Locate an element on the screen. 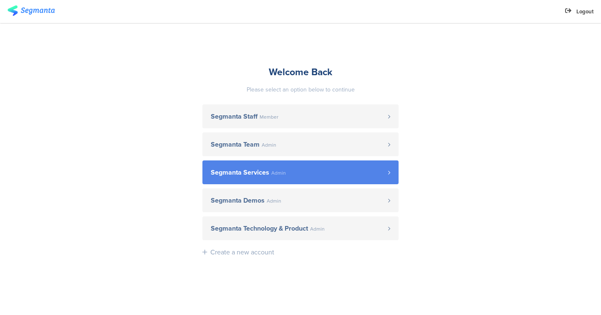  a: Segmanta Services Admin is located at coordinates (300, 172).